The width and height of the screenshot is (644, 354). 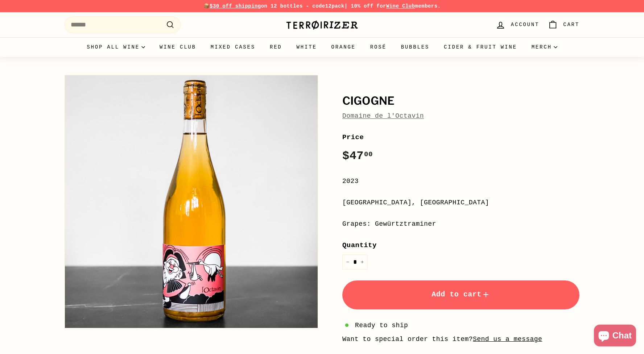 What do you see at coordinates (348, 262) in the screenshot?
I see `button: Reduce item quantity by one` at bounding box center [348, 262].